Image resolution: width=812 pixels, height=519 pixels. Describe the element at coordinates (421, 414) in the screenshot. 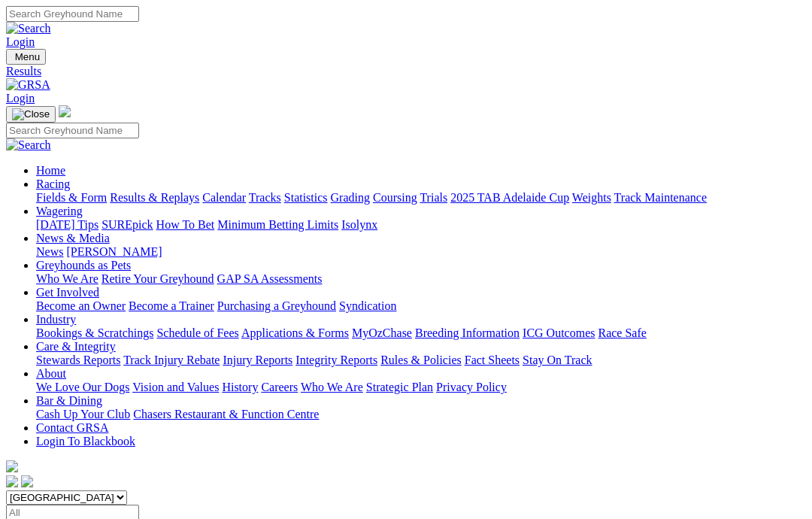

I see `div: Bar & Dining` at that location.